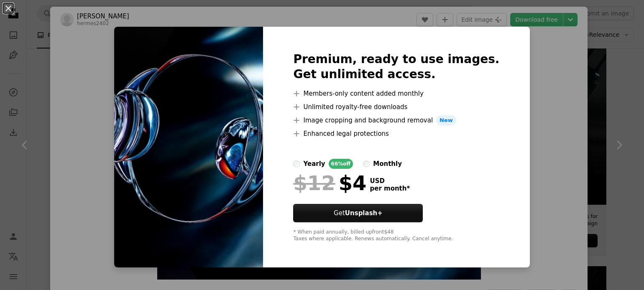 The height and width of the screenshot is (290, 644). What do you see at coordinates (396, 134) in the screenshot?
I see `li: Enhanced legal protections` at bounding box center [396, 134].